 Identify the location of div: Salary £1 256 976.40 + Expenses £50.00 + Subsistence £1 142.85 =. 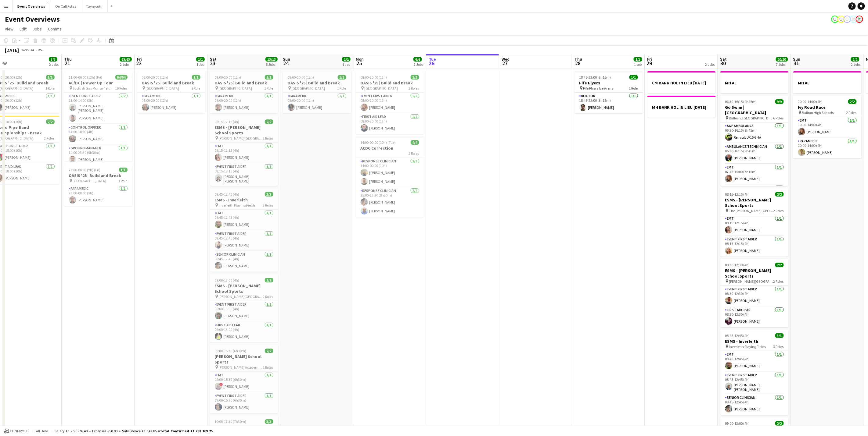
(133, 431).